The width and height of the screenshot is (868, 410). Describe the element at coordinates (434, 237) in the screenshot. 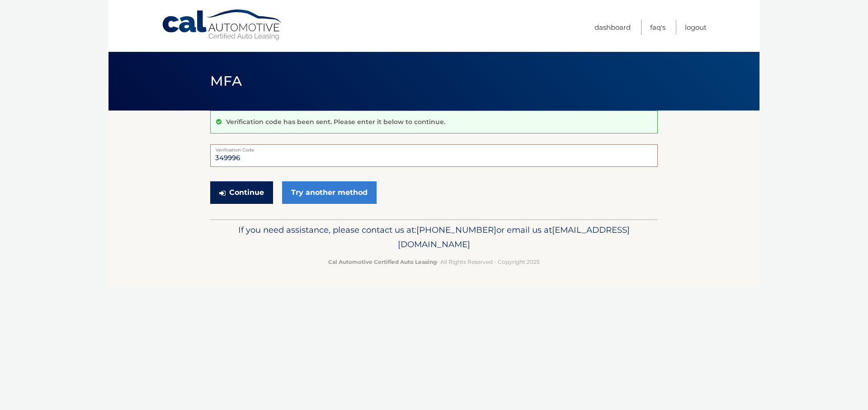

I see `p: If you need assistance, please contact us at: or email us at` at that location.